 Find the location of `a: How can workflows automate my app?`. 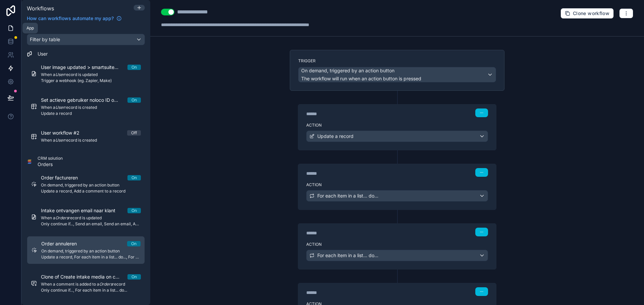

a: How can workflows automate my app? is located at coordinates (74, 18).